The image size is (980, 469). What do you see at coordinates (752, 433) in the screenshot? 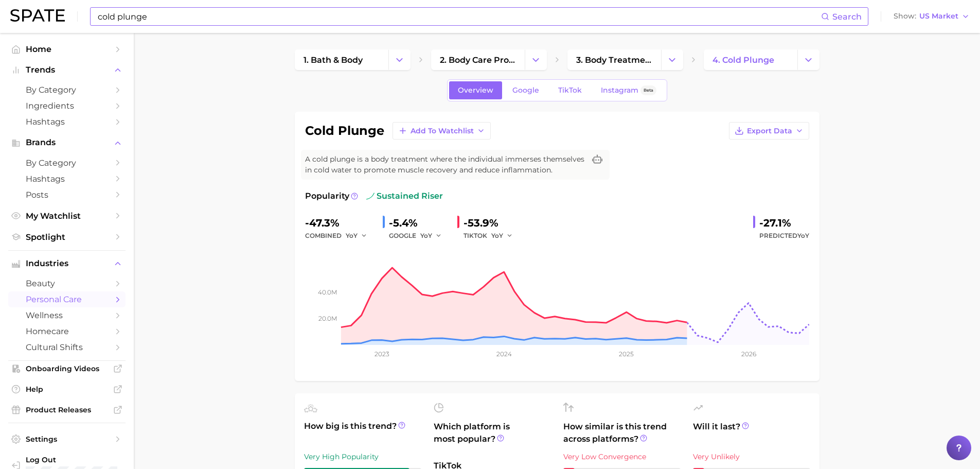
I see `span: Will it last?` at bounding box center [752, 433].